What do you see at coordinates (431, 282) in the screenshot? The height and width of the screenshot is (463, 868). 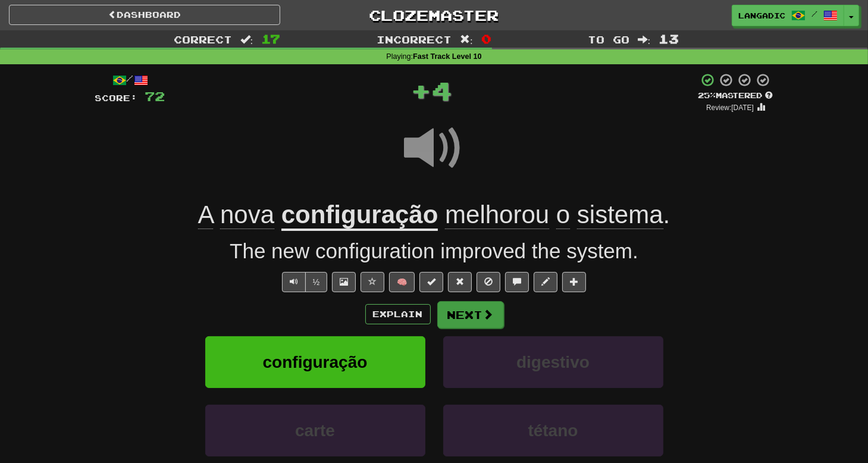 I see `button: Set this sentence to 100% Mastered (alt+m)` at bounding box center [431, 282].